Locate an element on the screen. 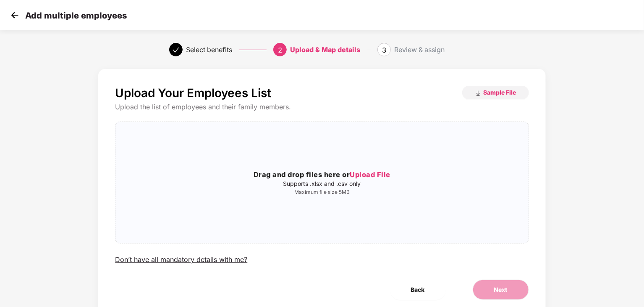 The height and width of the screenshot is (307, 644). span: Upload File is located at coordinates (370, 174).